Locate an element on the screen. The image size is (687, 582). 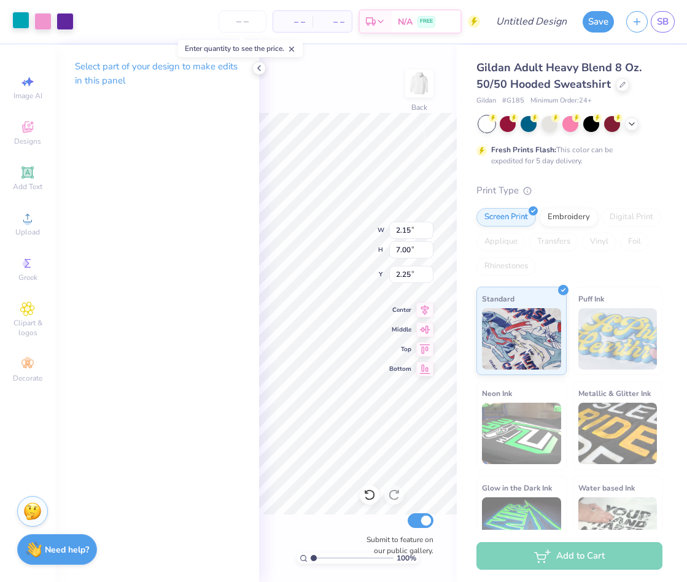
p: Select part of your design to make edits in this panel is located at coordinates (157, 74).